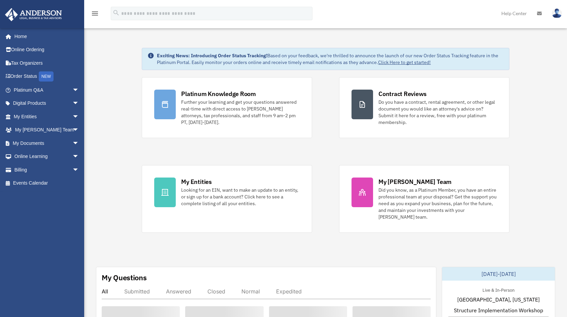  Describe the element at coordinates (240, 112) in the screenshot. I see `div: Further your learning and get your questions answered real-time with direct access to [PERSON_NAM...` at that location.